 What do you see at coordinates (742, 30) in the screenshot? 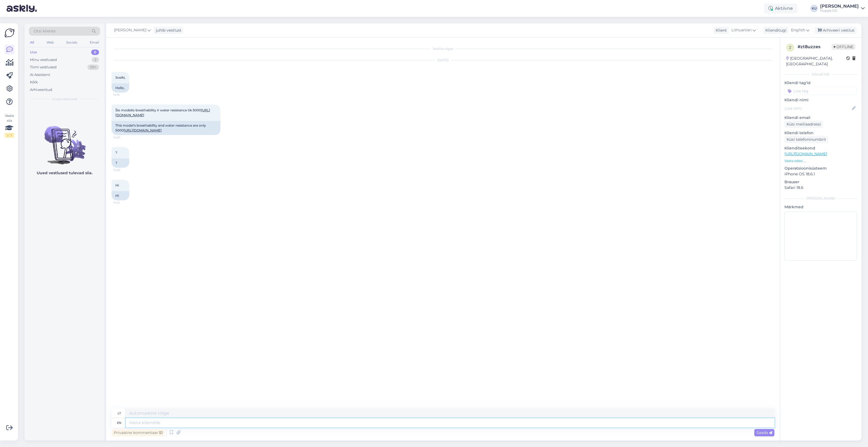
I see `span: Lithuanian` at bounding box center [742, 30].